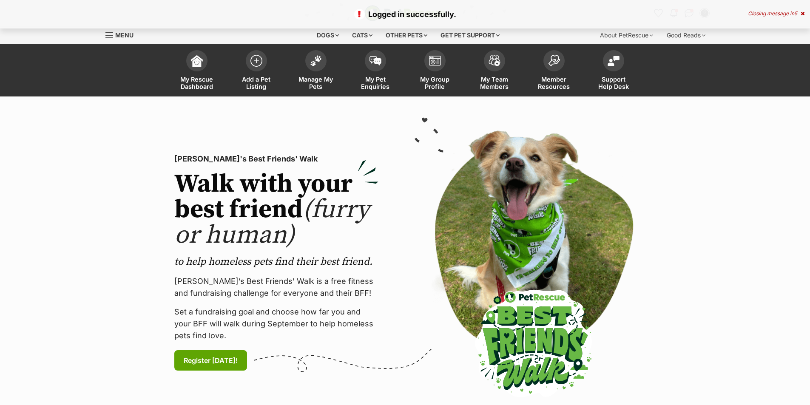 This screenshot has height=405, width=810. What do you see at coordinates (328, 35) in the screenshot?
I see `div: Dogs` at bounding box center [328, 35].